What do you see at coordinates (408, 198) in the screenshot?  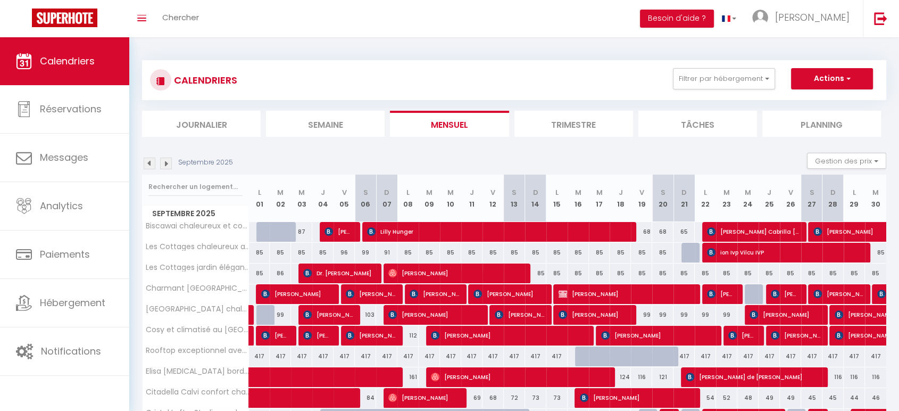 I see `th: 08` at bounding box center [408, 198].